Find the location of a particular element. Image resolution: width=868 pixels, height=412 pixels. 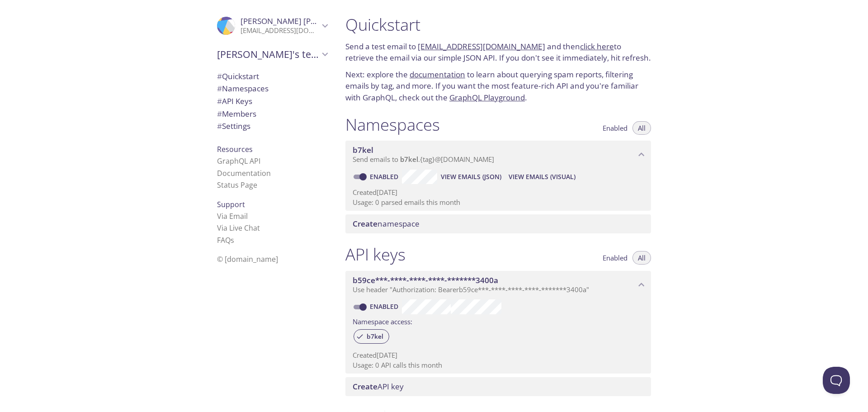

span: Members is located at coordinates (236, 113).